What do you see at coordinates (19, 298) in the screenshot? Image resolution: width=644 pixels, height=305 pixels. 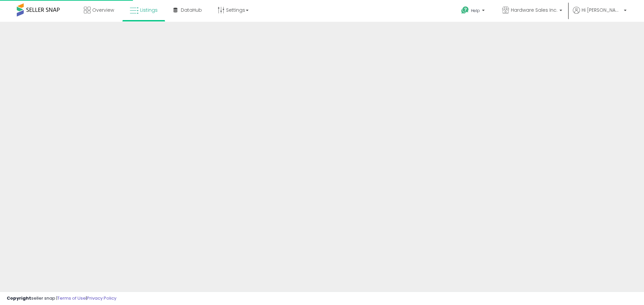 I see `strong: Copyright` at bounding box center [19, 298].